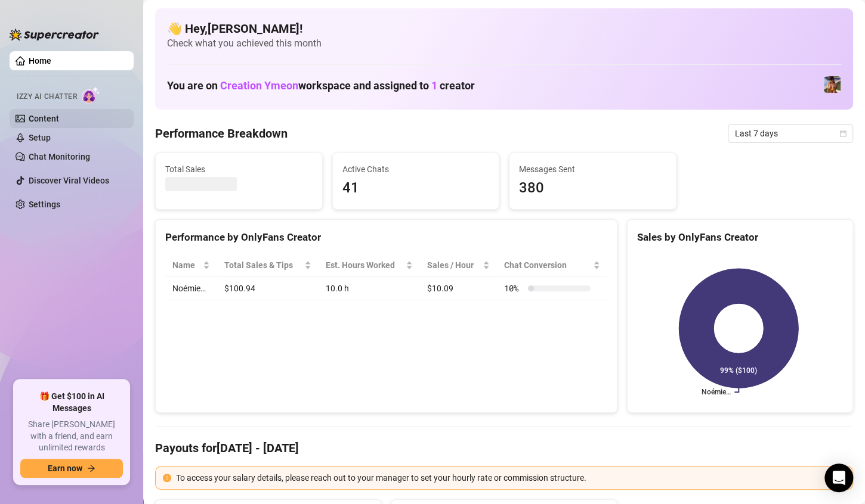 The height and width of the screenshot is (504, 865). Describe the element at coordinates (321, 86) in the screenshot. I see `h1: You are on workspace and assigned to creator` at that location.